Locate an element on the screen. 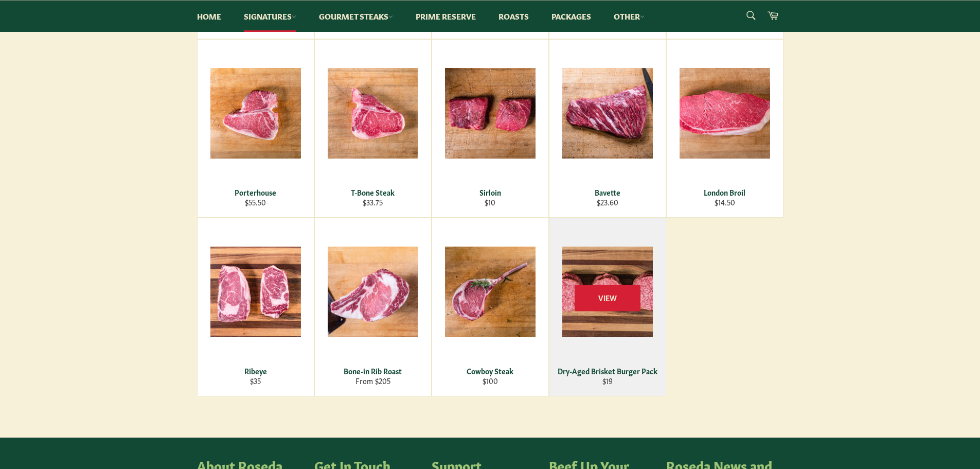 This screenshot has height=469, width=980. a: Bone-in Rib Roast Bone-in Rib Roast From $205 is located at coordinates (373, 307).